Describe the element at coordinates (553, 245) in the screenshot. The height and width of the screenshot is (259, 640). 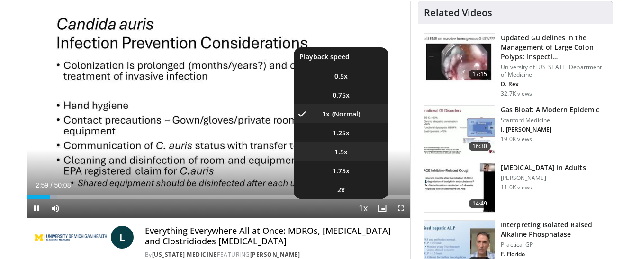
I see `p: Practical GP` at that location.